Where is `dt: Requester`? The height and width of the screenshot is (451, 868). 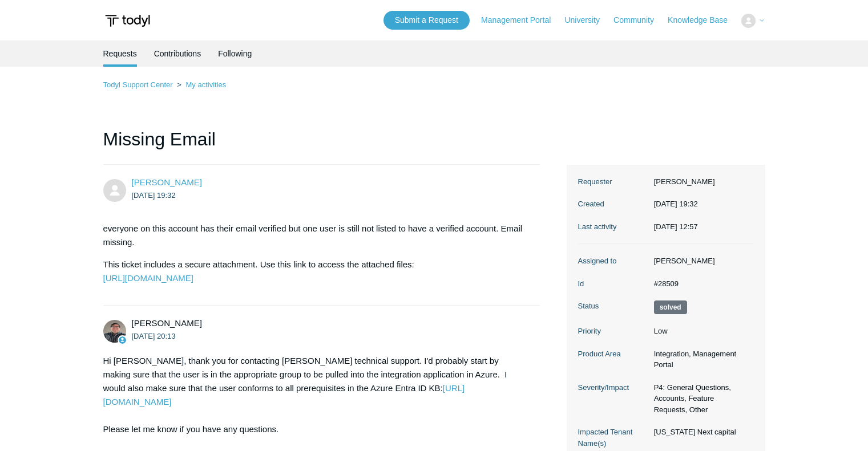
dt: Requester is located at coordinates (613, 182).